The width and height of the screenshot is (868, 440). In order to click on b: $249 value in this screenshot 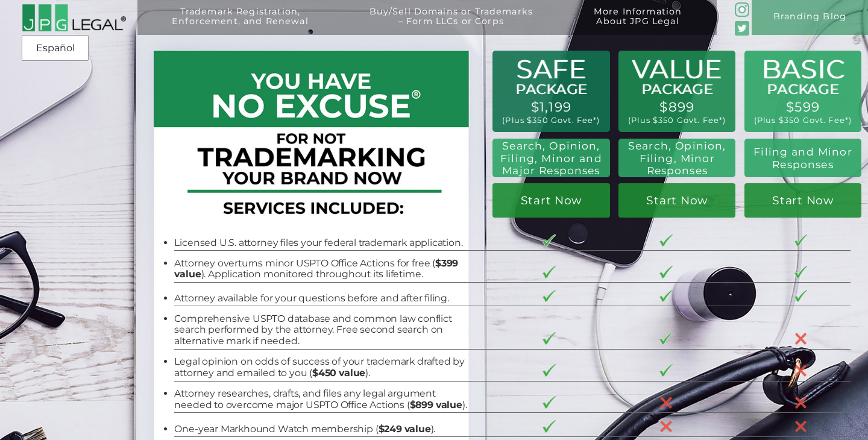, I will do `click(404, 428)`.